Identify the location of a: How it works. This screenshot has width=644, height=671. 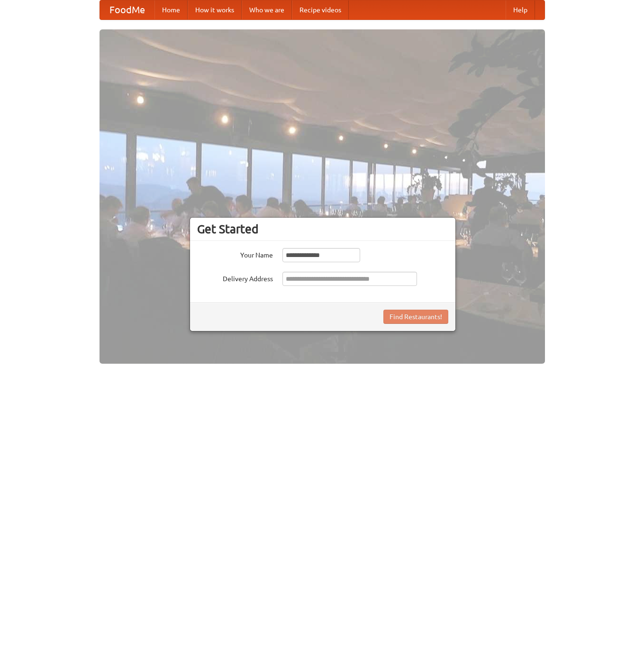
(214, 10).